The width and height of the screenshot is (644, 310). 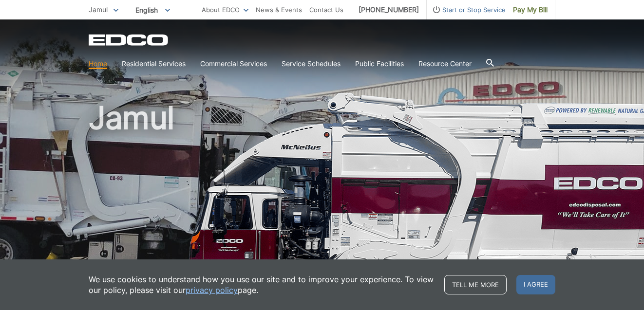 What do you see at coordinates (153, 64) in the screenshot?
I see `a: Residential Services` at bounding box center [153, 64].